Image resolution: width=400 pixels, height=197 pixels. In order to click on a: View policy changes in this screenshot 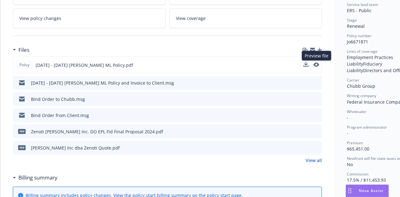, I will do `click(89, 18)`.